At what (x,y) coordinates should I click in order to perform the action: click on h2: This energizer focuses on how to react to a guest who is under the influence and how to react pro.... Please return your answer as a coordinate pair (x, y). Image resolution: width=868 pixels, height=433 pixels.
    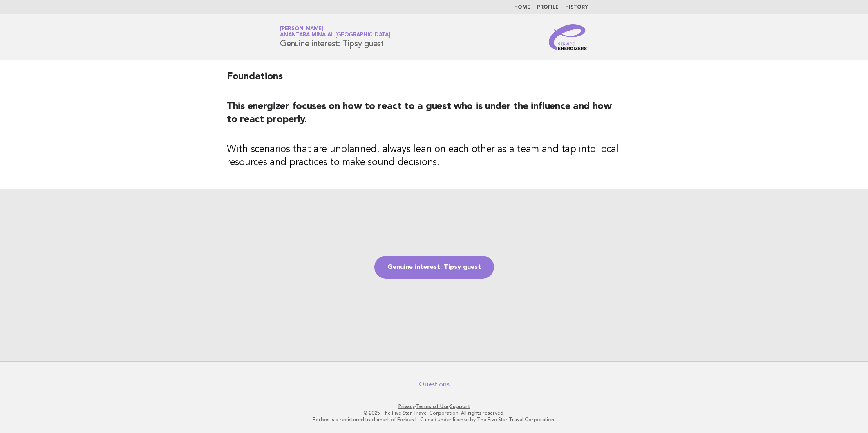
    Looking at the image, I should click on (434, 116).